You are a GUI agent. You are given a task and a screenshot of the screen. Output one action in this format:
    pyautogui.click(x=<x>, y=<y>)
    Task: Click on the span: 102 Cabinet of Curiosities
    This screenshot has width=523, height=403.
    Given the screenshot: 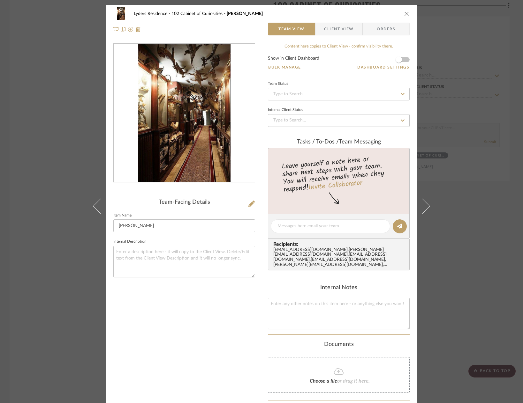 What is the action you would take?
    pyautogui.click(x=199, y=14)
    